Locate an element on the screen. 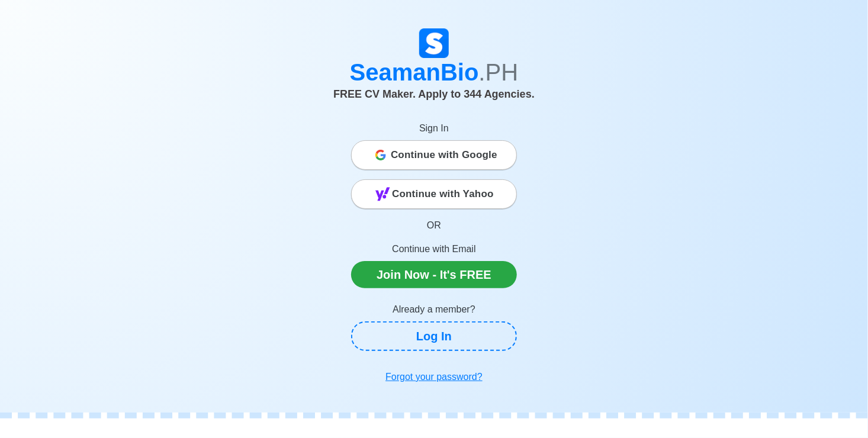 This screenshot has width=868, height=438. p: OR is located at coordinates (434, 225).